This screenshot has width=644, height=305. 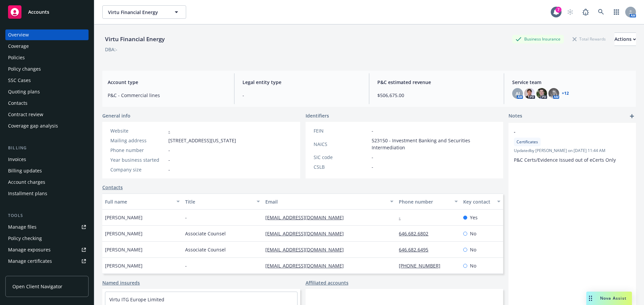 What do you see at coordinates (436, 95) in the screenshot?
I see `span: $506,675.00` at bounding box center [436, 95].